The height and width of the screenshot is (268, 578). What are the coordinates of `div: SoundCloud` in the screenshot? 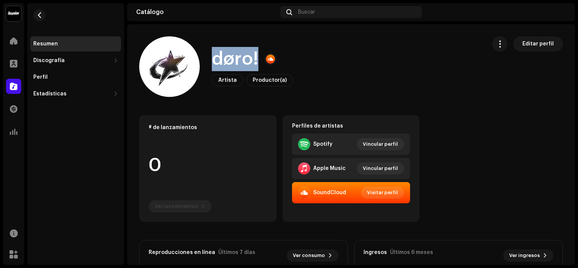 It's located at (330, 193).